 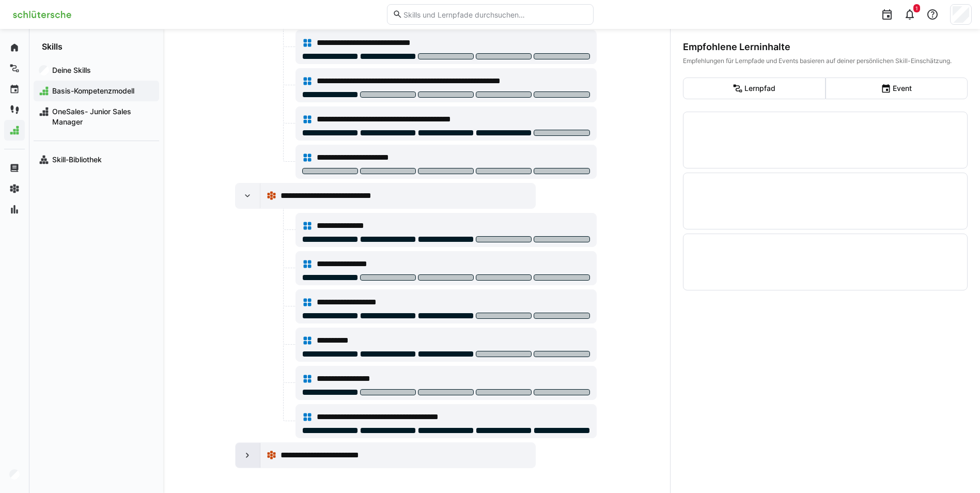 I want to click on eds-button-option: Lernpfad, so click(x=754, y=88).